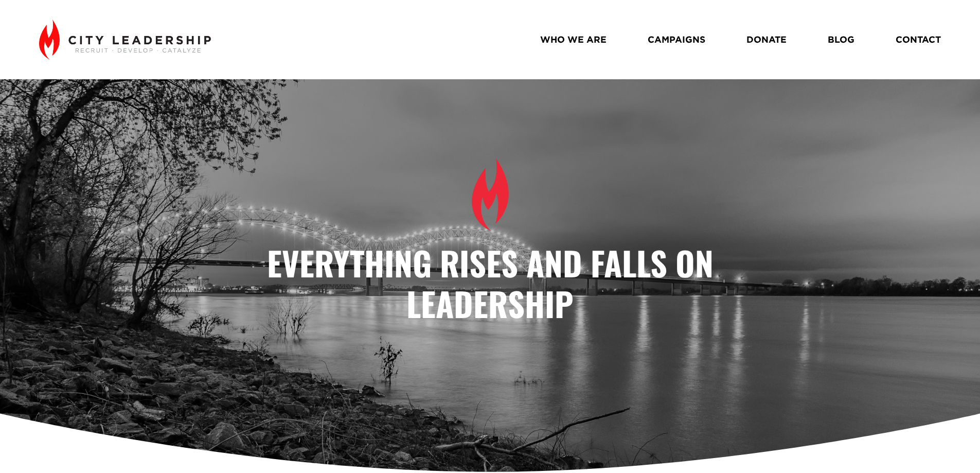 Image resolution: width=980 pixels, height=473 pixels. Describe the element at coordinates (124, 39) in the screenshot. I see `img: City Leadership - Recruit. Develop. Catalyze.` at that location.